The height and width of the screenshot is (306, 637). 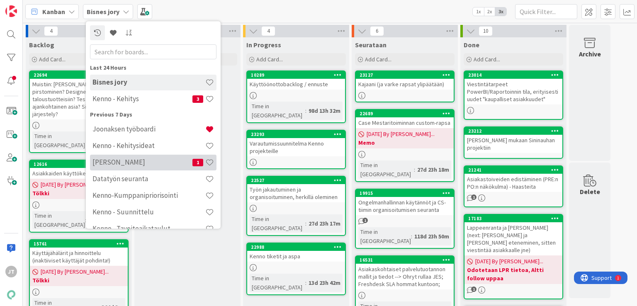 What do you see at coordinates (79, 193) in the screenshot?
I see `b: Tölkki` at bounding box center [79, 193].